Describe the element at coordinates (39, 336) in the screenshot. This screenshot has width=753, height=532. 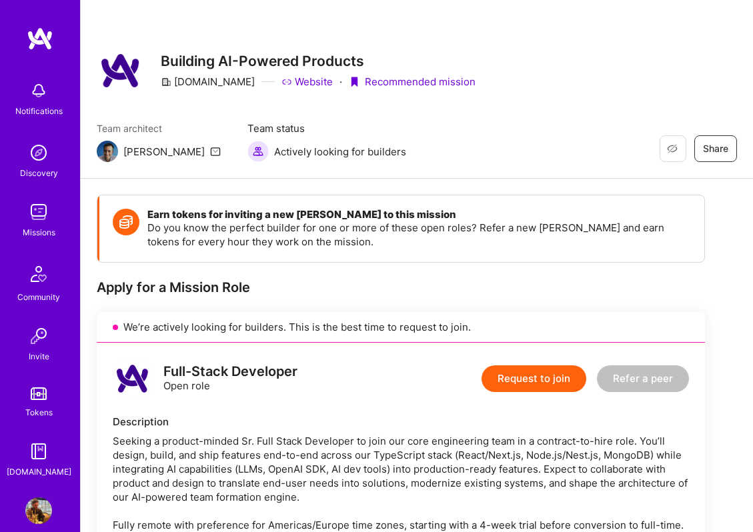
I see `img: Invite` at that location.